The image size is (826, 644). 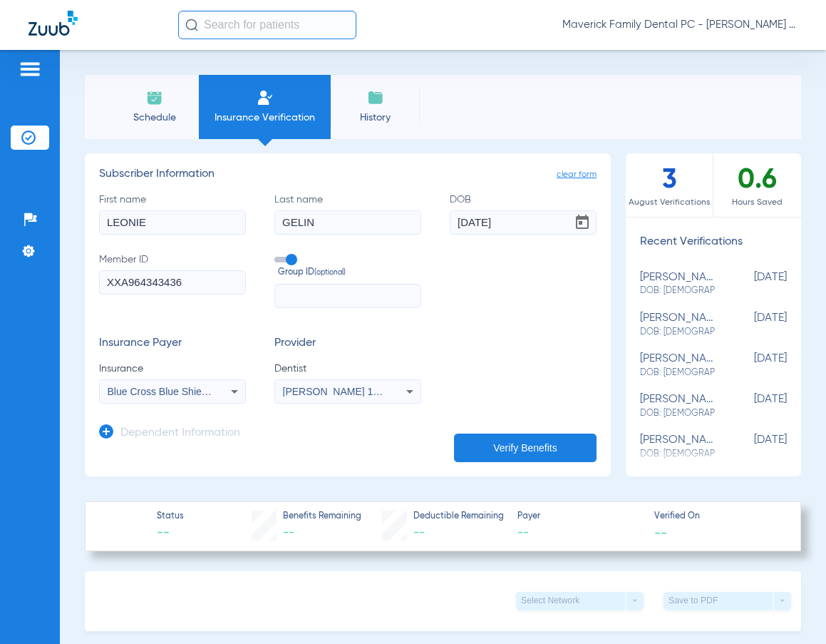 I want to click on img: Search Icon, so click(x=192, y=25).